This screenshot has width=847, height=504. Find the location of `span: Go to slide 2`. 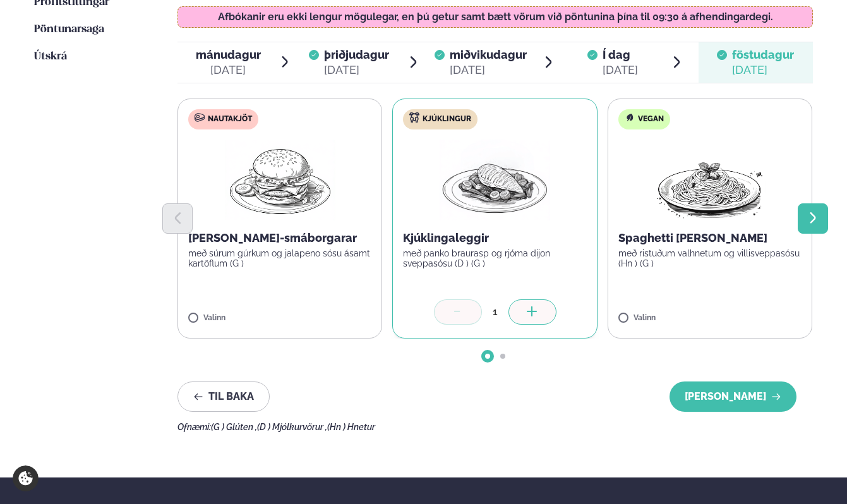

span: Go to slide 2 is located at coordinates (503, 356).